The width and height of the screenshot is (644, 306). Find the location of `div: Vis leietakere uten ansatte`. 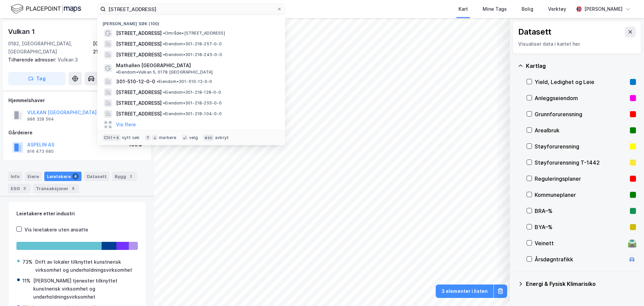

div: Vis leietakere uten ansatte is located at coordinates (56, 230).